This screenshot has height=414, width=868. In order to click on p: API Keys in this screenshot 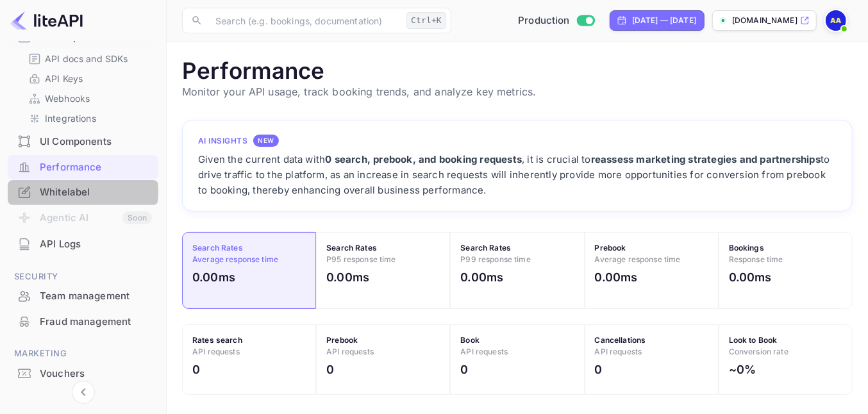, I will do `click(64, 78)`.